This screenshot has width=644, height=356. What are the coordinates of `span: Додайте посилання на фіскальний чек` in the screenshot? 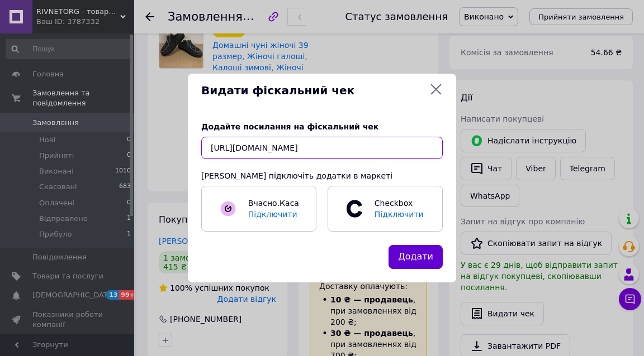 It's located at (289, 127).